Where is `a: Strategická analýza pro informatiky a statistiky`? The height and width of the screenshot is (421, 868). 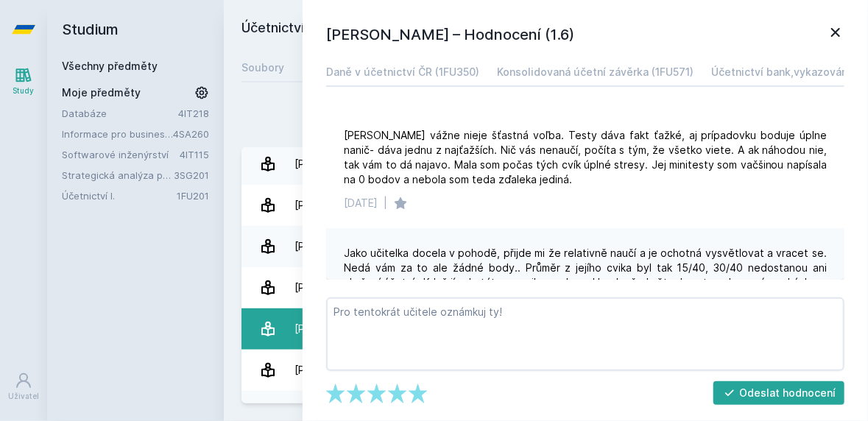 a: Strategická analýza pro informatiky a statistiky is located at coordinates (118, 175).